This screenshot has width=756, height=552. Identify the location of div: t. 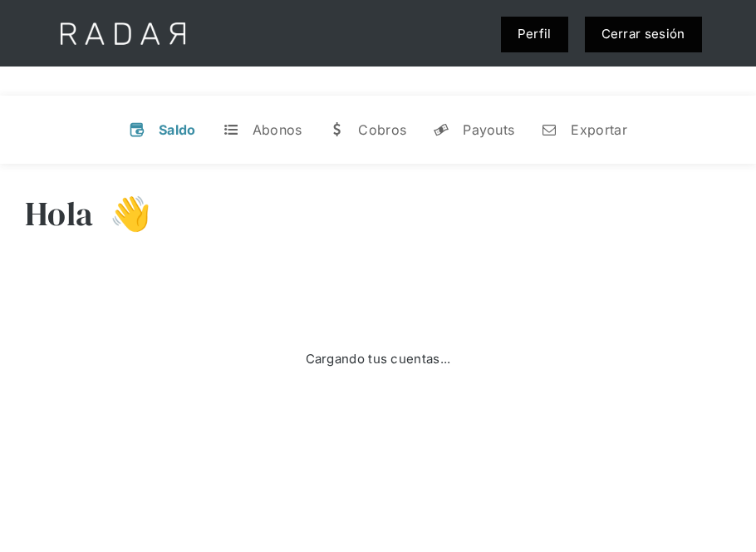
(231, 129).